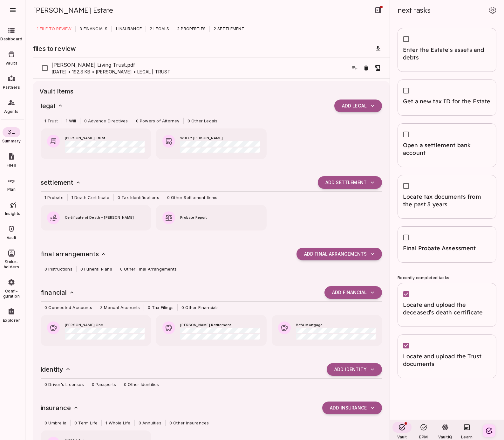  I want to click on button: BofA Mortgage, so click(326, 330).